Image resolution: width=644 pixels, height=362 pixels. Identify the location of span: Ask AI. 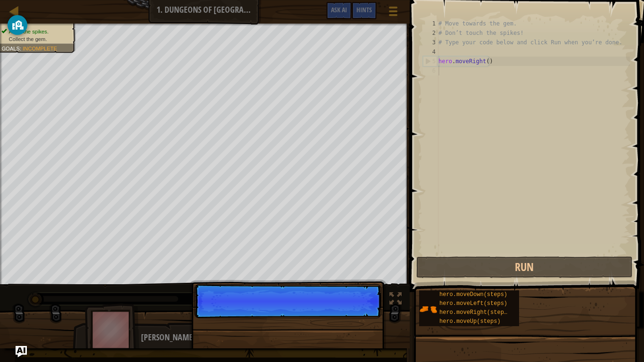
(339, 9).